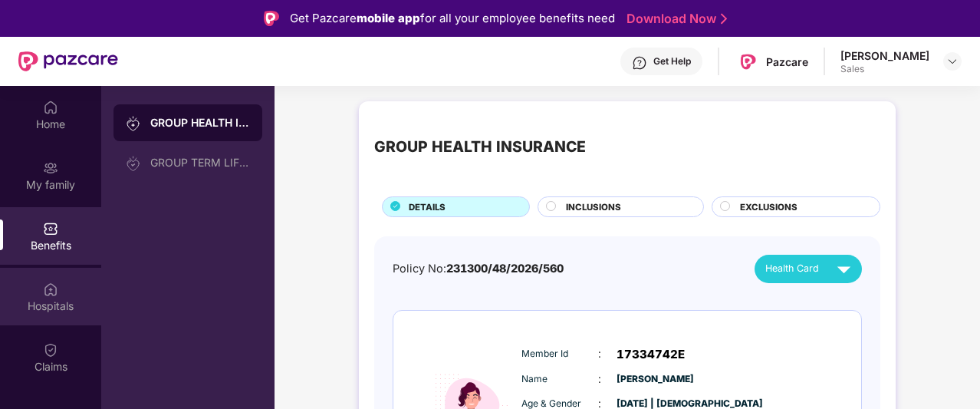  I want to click on div: Get Pazcare for all your employee benefits need, so click(452, 19).